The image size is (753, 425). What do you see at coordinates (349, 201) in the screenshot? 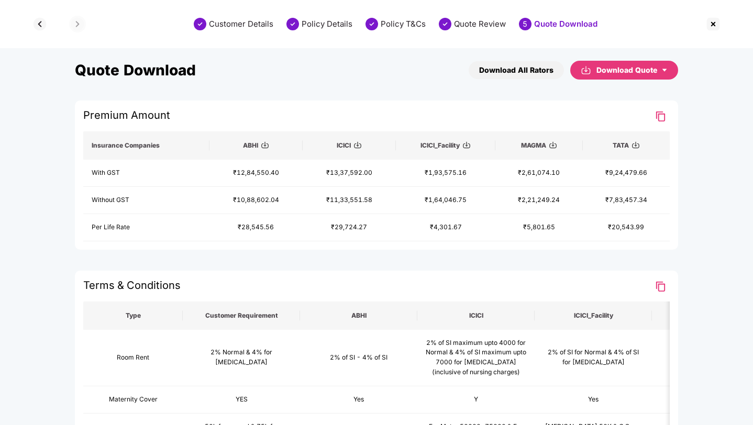
I see `td: ₹11,33,551.58` at bounding box center [349, 201].